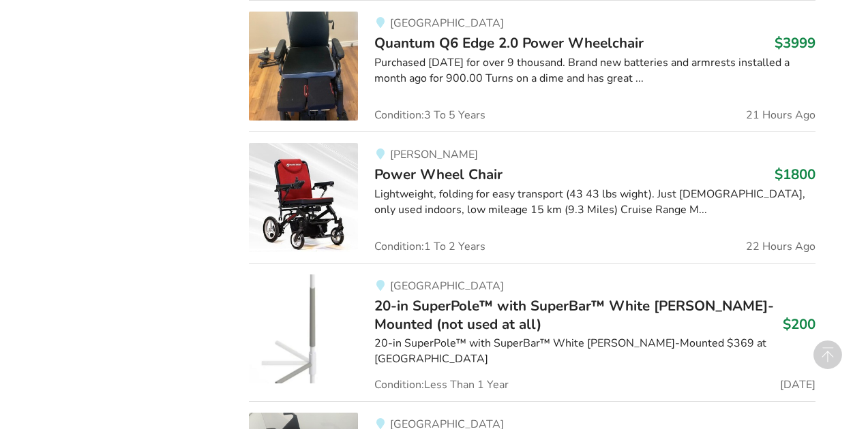 The height and width of the screenshot is (429, 868). What do you see at coordinates (508, 43) in the screenshot?
I see `span: Quantum Q6 Edge 2.0 Power Wheelchair` at bounding box center [508, 43].